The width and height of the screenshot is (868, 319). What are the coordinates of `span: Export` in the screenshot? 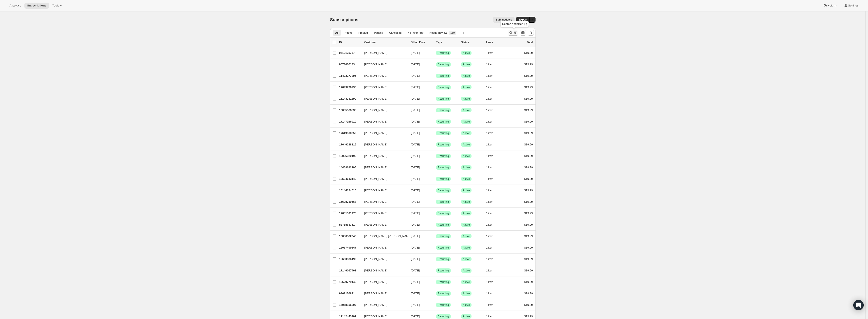 It's located at (523, 20).